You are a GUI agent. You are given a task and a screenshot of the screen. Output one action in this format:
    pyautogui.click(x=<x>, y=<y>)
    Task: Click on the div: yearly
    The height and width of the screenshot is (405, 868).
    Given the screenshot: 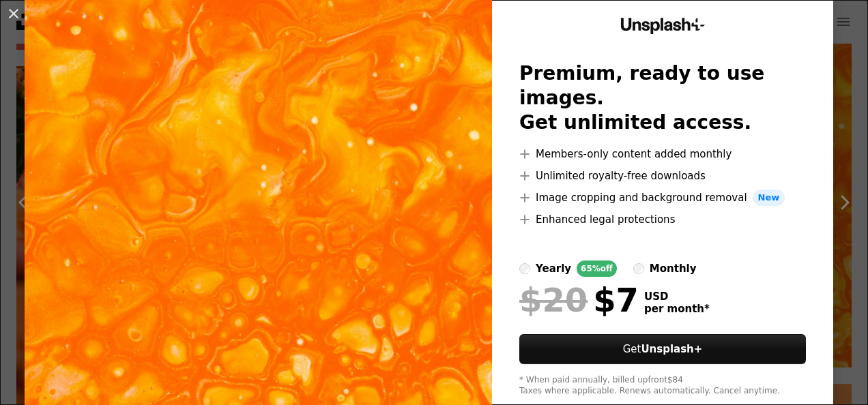 What is the action you would take?
    pyautogui.click(x=553, y=269)
    